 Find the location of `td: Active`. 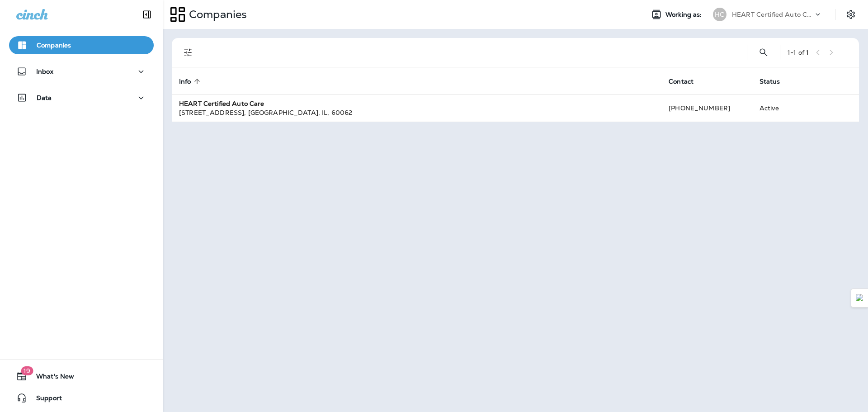

td: Active is located at coordinates (781, 108).